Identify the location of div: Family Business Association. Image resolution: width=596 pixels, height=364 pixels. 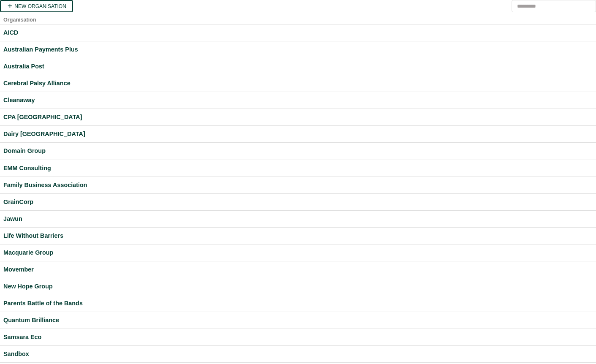
(298, 185).